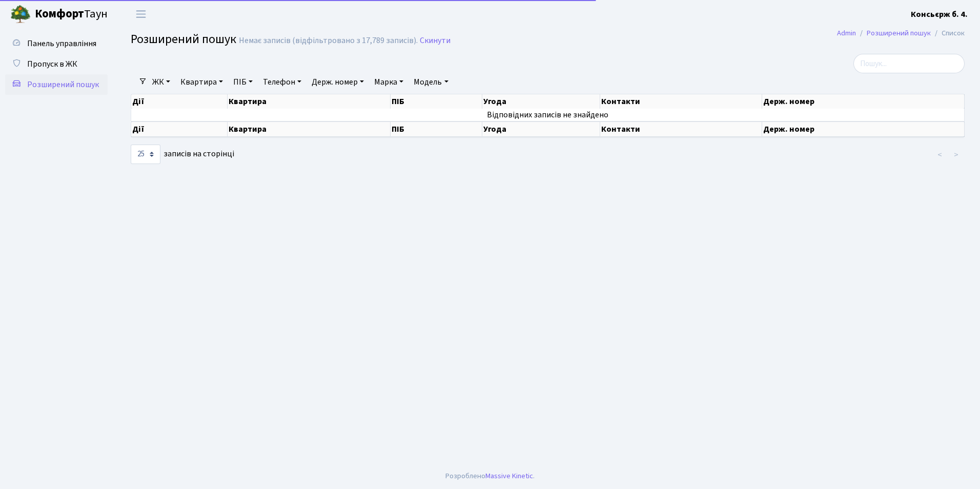  I want to click on select: записів на сторінці, so click(145, 155).